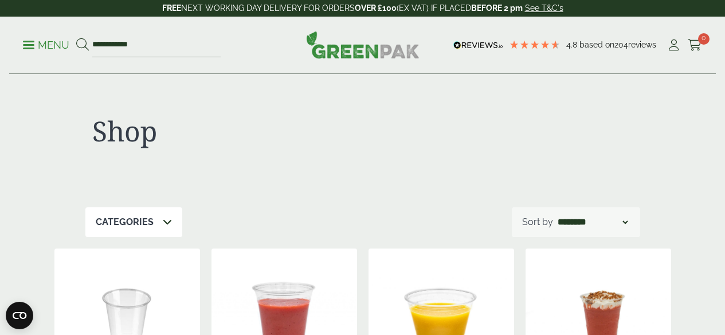 The width and height of the screenshot is (725, 335). I want to click on p: Menu, so click(46, 45).